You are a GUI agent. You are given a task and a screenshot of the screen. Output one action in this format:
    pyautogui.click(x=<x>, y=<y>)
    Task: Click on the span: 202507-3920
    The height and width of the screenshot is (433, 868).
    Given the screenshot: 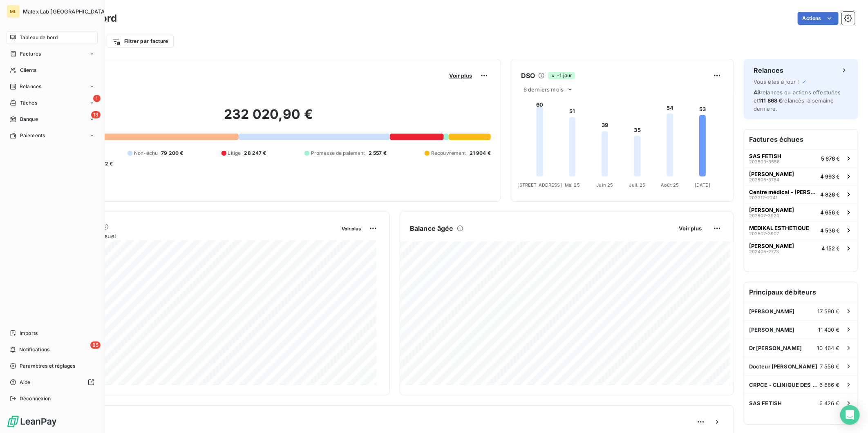 What is the action you would take?
    pyautogui.click(x=764, y=216)
    